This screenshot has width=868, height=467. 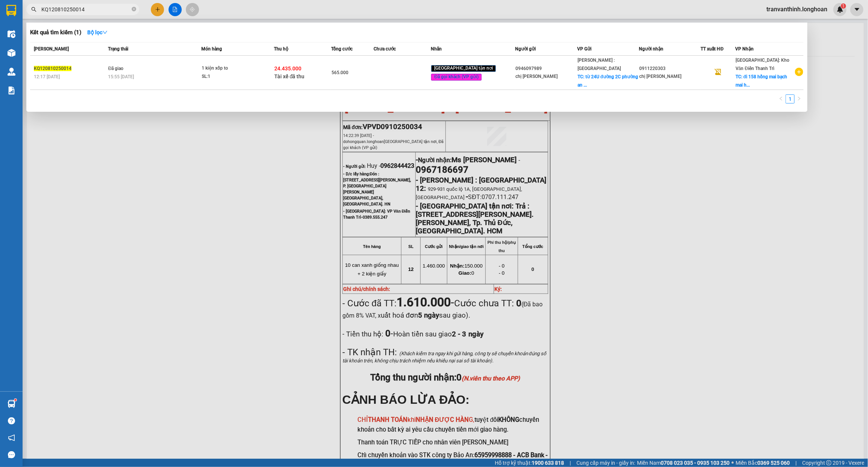 I want to click on button: Bộ lọcdown, so click(x=97, y=32).